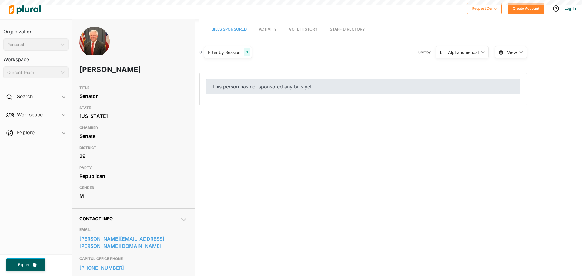  What do you see at coordinates (512, 52) in the screenshot?
I see `span: View` at bounding box center [512, 52].